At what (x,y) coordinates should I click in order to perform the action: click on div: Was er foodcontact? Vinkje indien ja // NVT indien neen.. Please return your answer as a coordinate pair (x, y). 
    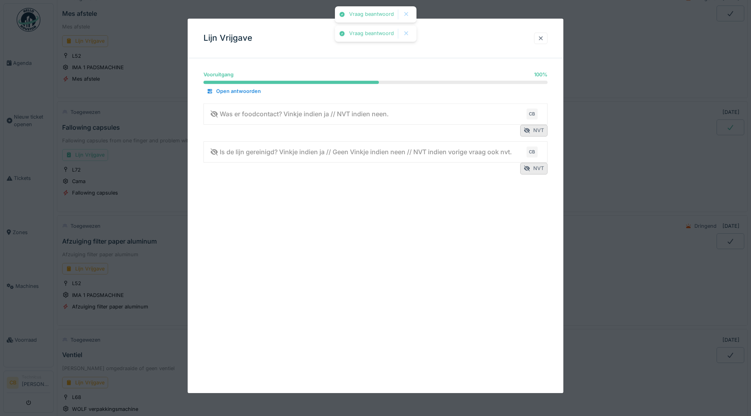
    Looking at the image, I should click on (299, 114).